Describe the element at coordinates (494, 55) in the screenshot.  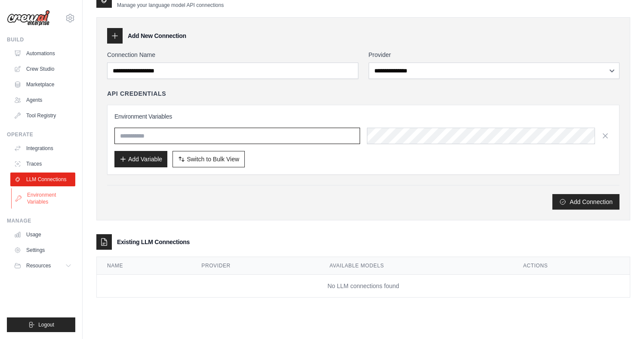
I see `label: Provider` at that location.